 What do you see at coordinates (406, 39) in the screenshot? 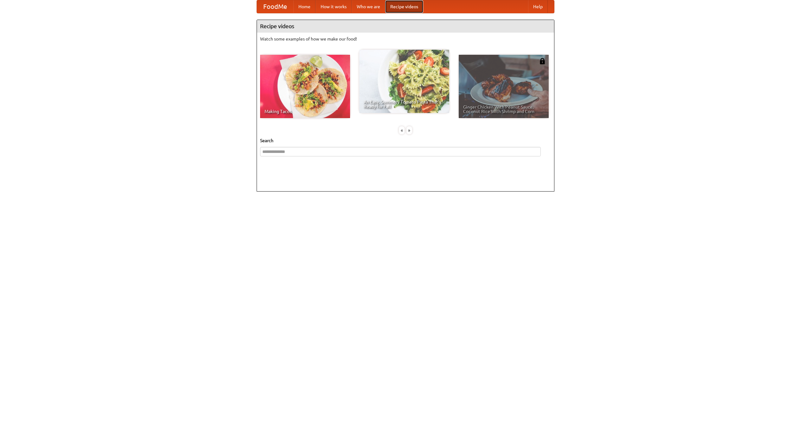
I see `p: Watch some examples of how we make our food!` at bounding box center [406, 39].